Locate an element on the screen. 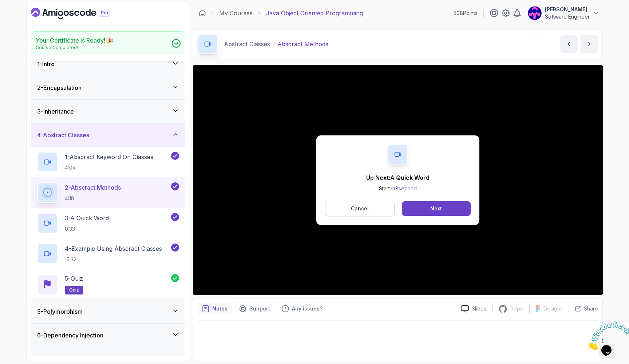 This screenshot has width=629, height=364. button: notes button is located at coordinates (215, 309).